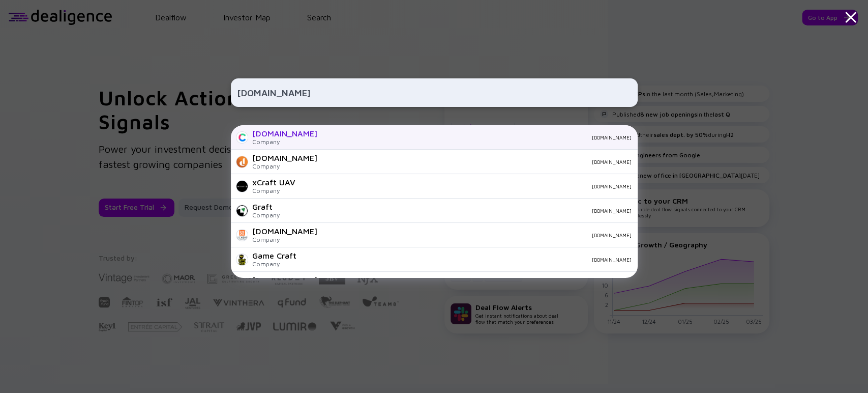 This screenshot has width=868, height=393. What do you see at coordinates (274, 182) in the screenshot?
I see `div: xCraft UAV` at bounding box center [274, 182].